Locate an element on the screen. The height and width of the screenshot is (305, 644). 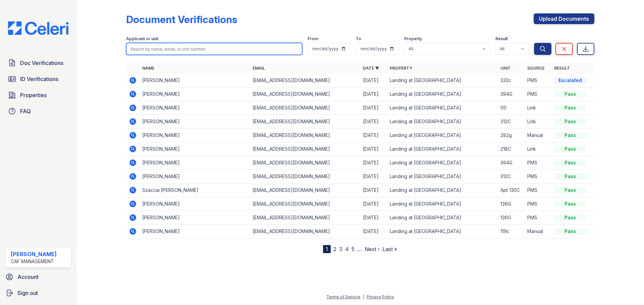
a: ID Verifications is located at coordinates (38, 79).